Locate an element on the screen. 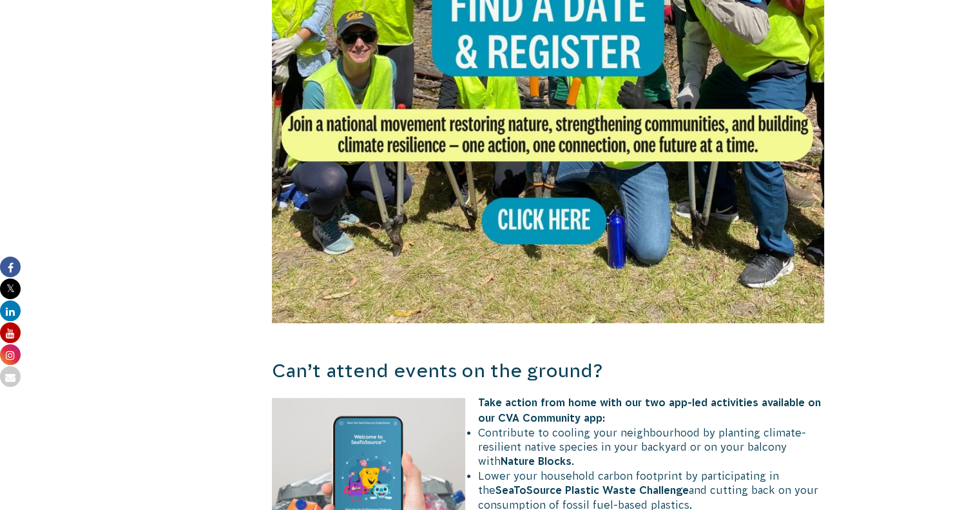 This screenshot has width=980, height=510. li: Contribute to cooling your neighbourhood by planting climate-resilient native species in your bac... is located at coordinates (555, 447).